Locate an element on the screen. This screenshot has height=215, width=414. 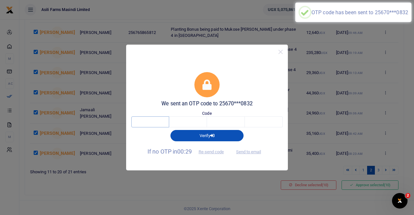
button: Close is located at coordinates (281, 52).